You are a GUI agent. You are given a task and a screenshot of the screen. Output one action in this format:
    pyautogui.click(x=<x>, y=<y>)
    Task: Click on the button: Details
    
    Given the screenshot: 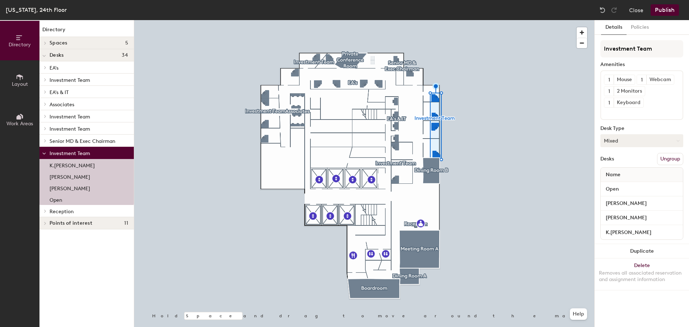 What is the action you would take?
    pyautogui.click(x=614, y=27)
    